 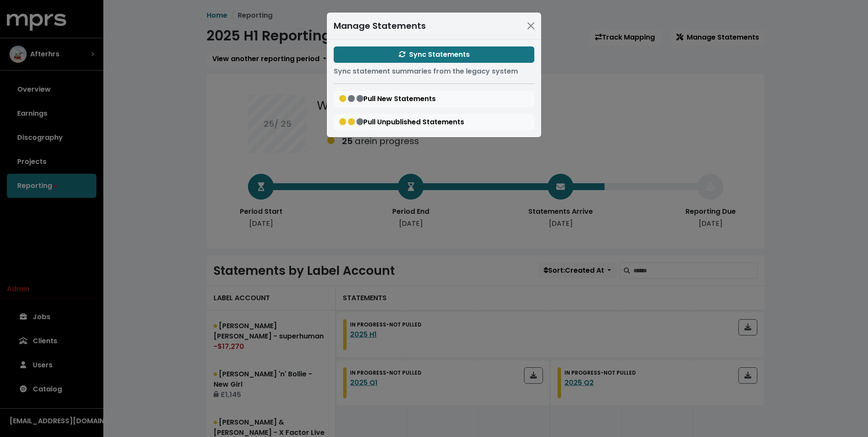 I want to click on span: Pull Unpublished Statements, so click(x=402, y=121).